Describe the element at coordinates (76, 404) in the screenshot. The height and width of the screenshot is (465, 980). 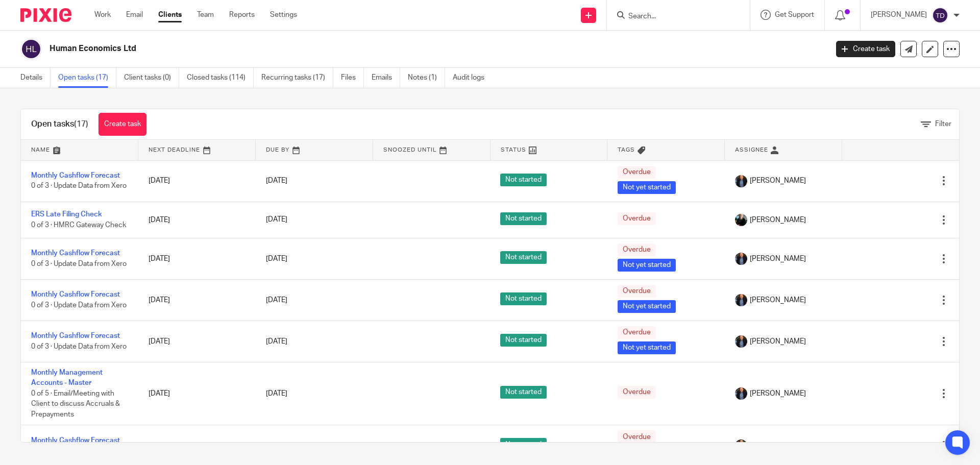
I see `span: 0 of 5 · Email/Meeting with Client to discuss Accruals & Prepayments` at that location.